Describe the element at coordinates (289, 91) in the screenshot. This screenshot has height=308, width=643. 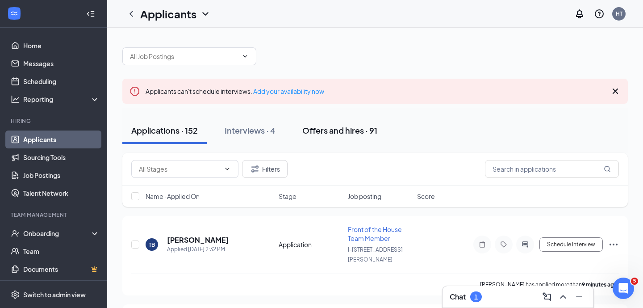
I see `a: Add your availability now` at that location.